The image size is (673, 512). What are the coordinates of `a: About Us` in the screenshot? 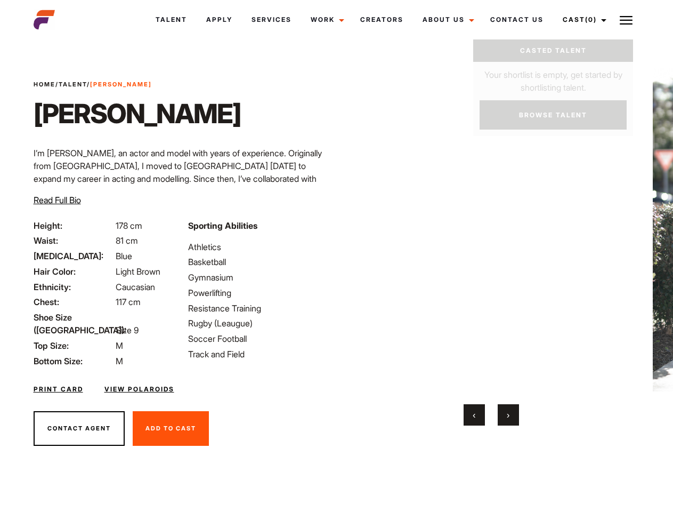 It's located at (447, 20).